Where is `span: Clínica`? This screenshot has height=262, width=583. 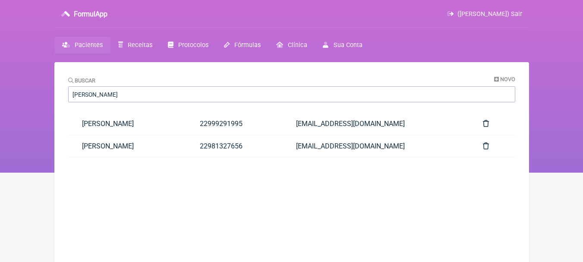 span: Clínica is located at coordinates (297, 45).